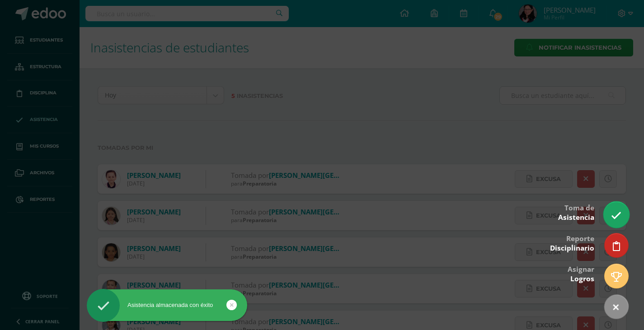 This screenshot has width=644, height=330. I want to click on div: Reporte, so click(572, 243).